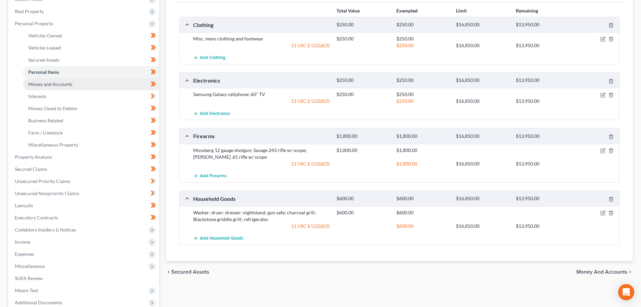  What do you see at coordinates (91, 133) in the screenshot?
I see `a: Farm / Livestock` at bounding box center [91, 133].